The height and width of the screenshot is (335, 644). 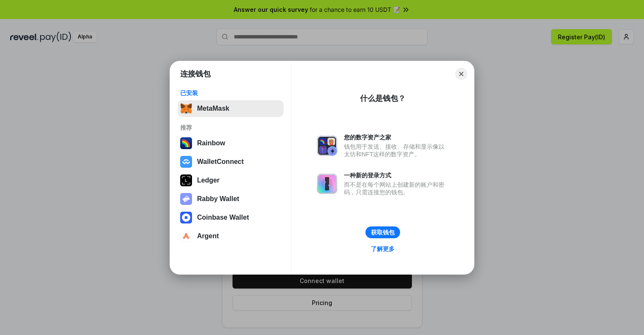 I want to click on h1: 连接钱包, so click(x=195, y=74).